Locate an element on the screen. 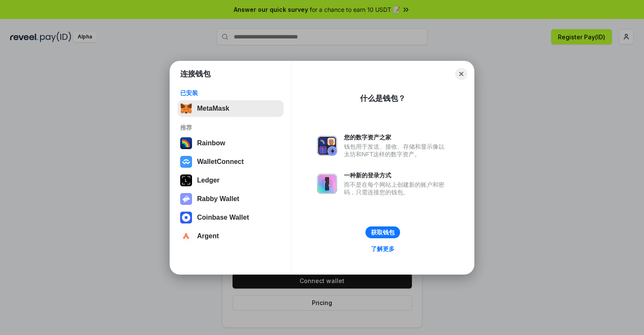  button: MetaMask is located at coordinates (230, 108).